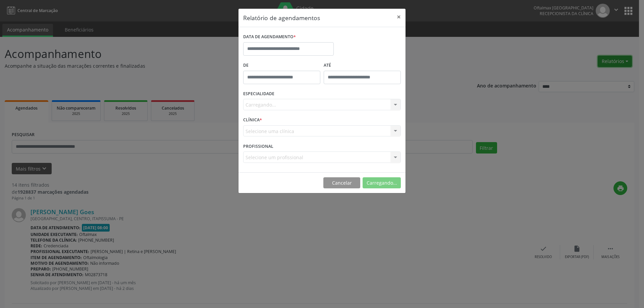 The image size is (644, 308). Describe the element at coordinates (381, 183) in the screenshot. I see `button: Carregando...` at that location.